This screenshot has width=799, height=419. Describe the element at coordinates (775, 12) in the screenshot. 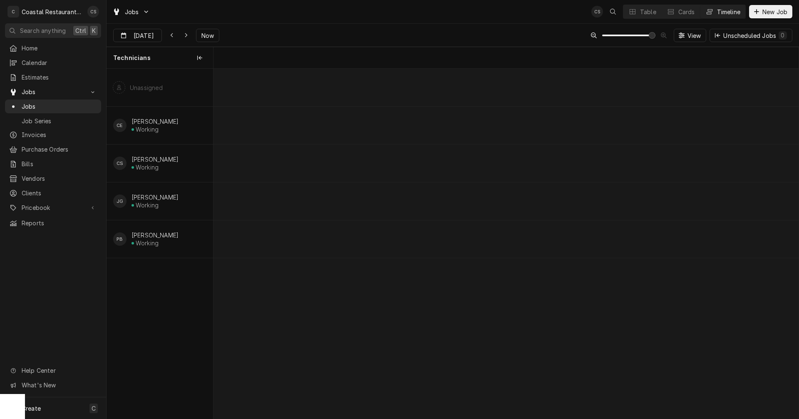

I see `span: New Job` at that location.